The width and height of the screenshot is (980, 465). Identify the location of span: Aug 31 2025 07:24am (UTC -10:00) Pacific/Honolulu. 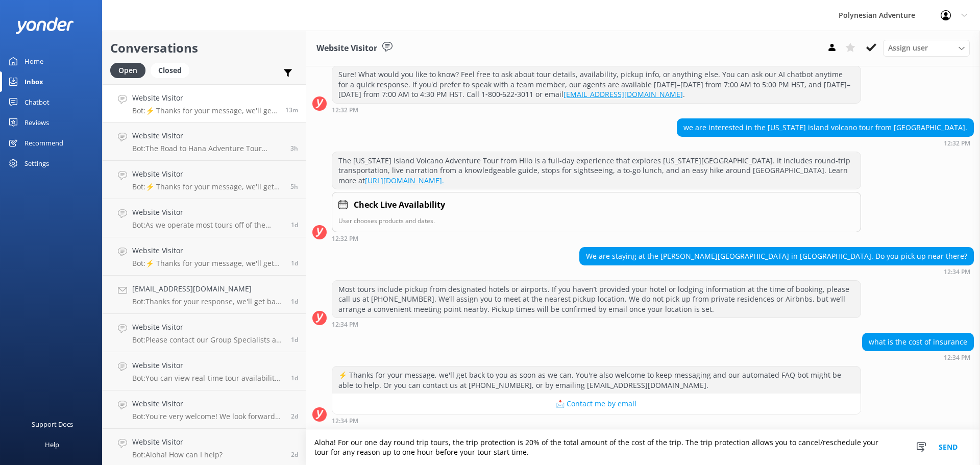
(294, 186).